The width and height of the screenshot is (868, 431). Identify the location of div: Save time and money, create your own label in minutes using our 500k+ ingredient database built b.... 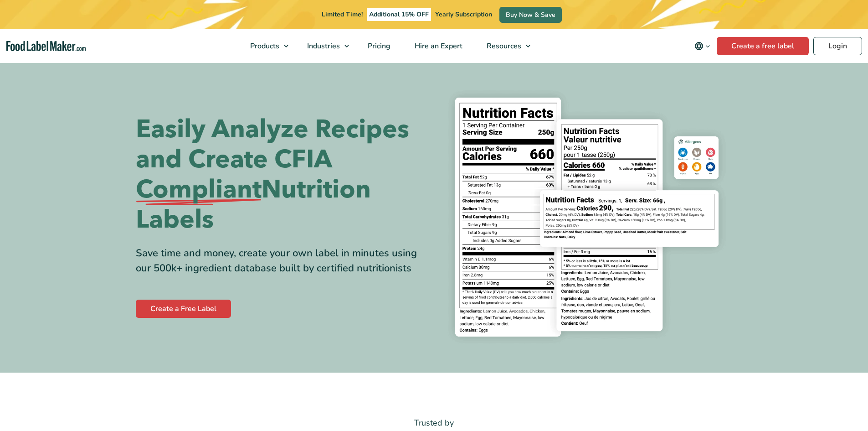
(282, 261).